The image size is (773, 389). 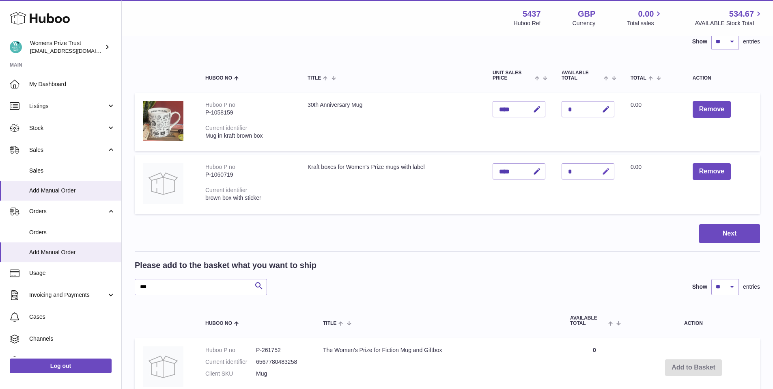 I want to click on img: The Women's Prize for Fiction Mug and Giftbox, so click(x=163, y=367).